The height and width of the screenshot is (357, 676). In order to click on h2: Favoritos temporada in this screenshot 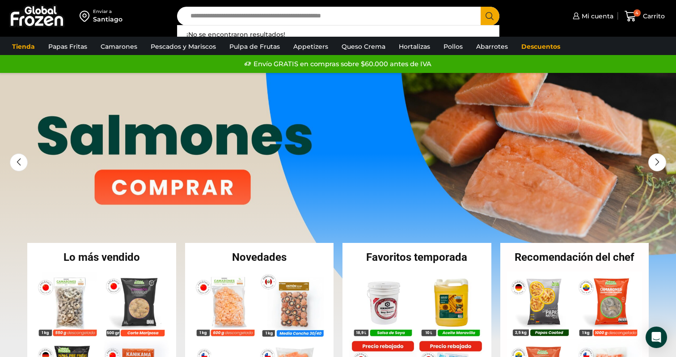, I will do `click(416, 257)`.